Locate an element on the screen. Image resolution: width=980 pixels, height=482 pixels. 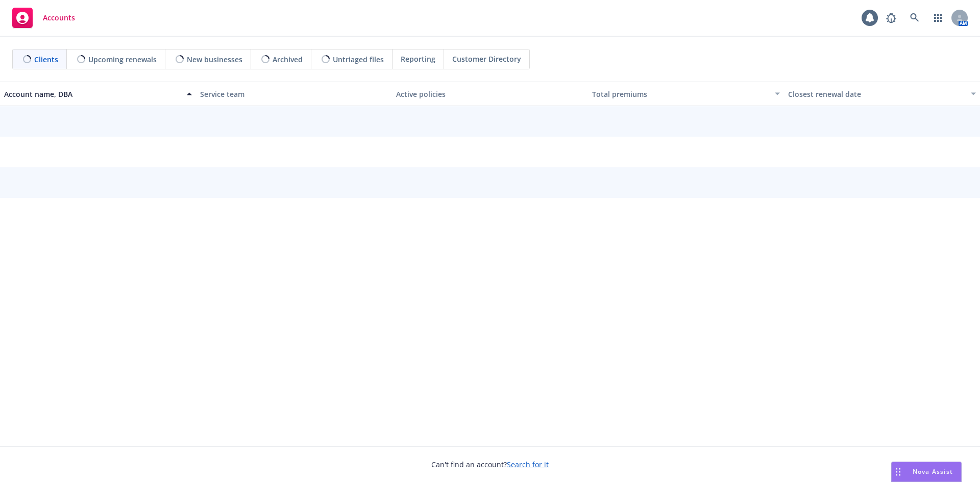
span: New businesses is located at coordinates (214, 59).